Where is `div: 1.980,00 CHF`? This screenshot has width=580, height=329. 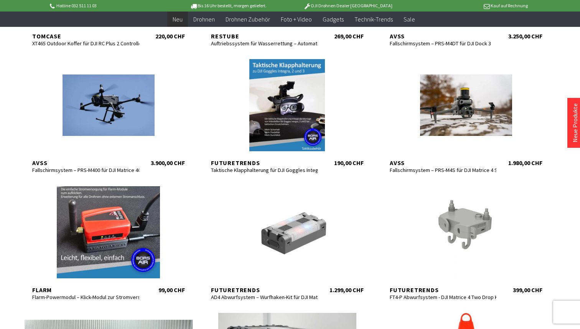
div: 1.980,00 CHF is located at coordinates (525, 163).